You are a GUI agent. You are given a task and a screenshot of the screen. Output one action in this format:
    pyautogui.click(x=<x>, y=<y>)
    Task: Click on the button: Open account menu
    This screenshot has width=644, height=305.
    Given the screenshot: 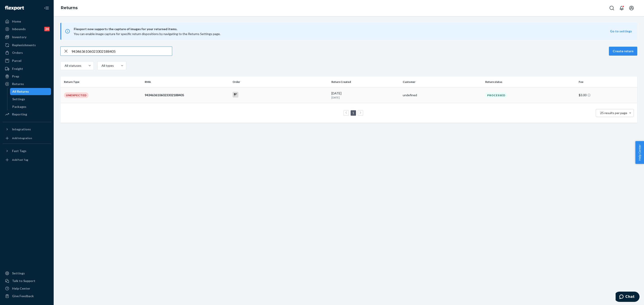 What is the action you would take?
    pyautogui.click(x=631, y=8)
    